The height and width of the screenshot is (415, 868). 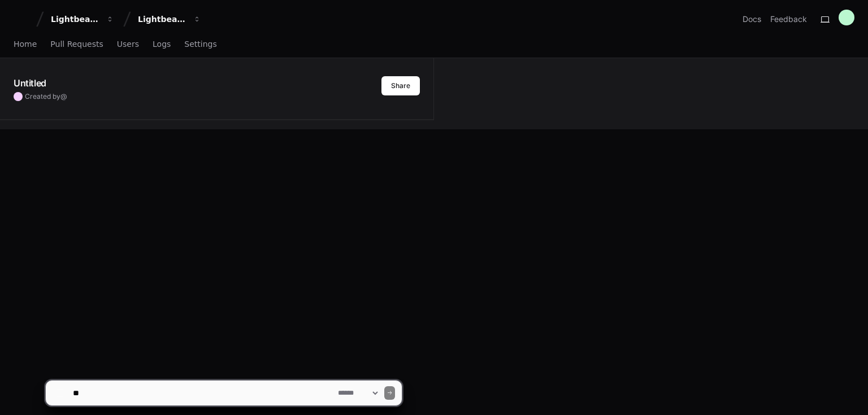 I want to click on span: Logs, so click(x=161, y=44).